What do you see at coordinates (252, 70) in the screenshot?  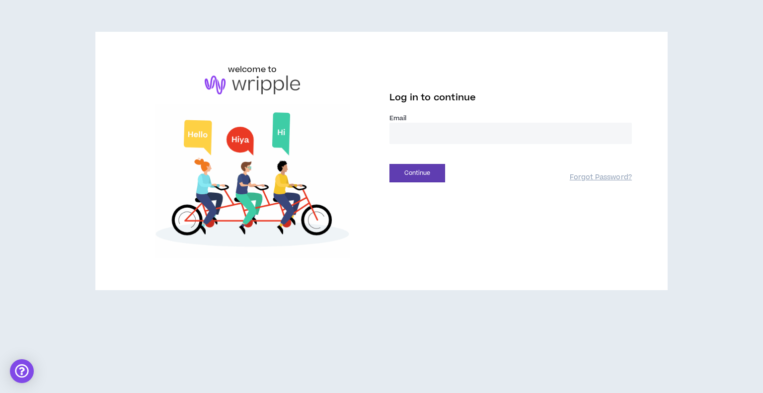 I see `h6: welcome to` at bounding box center [252, 70].